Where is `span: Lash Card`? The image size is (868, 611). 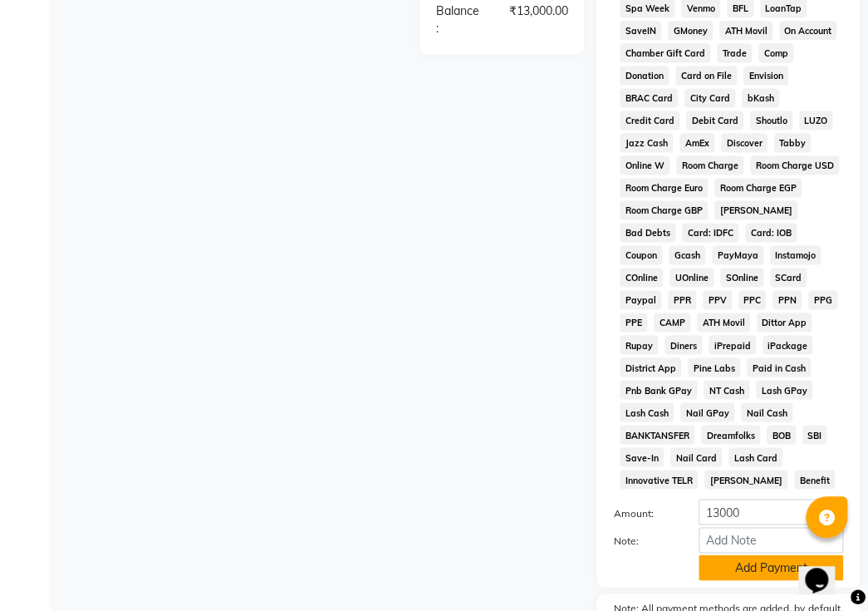
span: Lash Card is located at coordinates (755, 456).